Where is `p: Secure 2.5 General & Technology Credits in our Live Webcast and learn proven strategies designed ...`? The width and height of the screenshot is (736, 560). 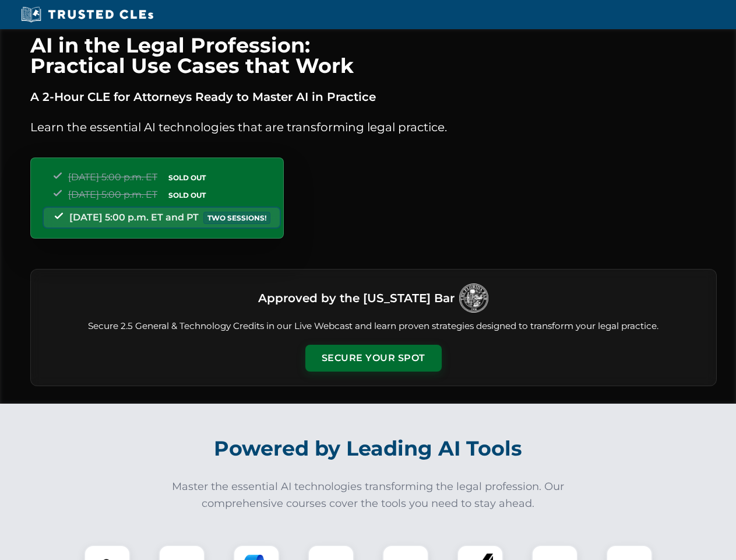 p: Secure 2.5 General & Technology Credits in our Live Webcast and learn proven strategies designed ... is located at coordinates (374, 326).